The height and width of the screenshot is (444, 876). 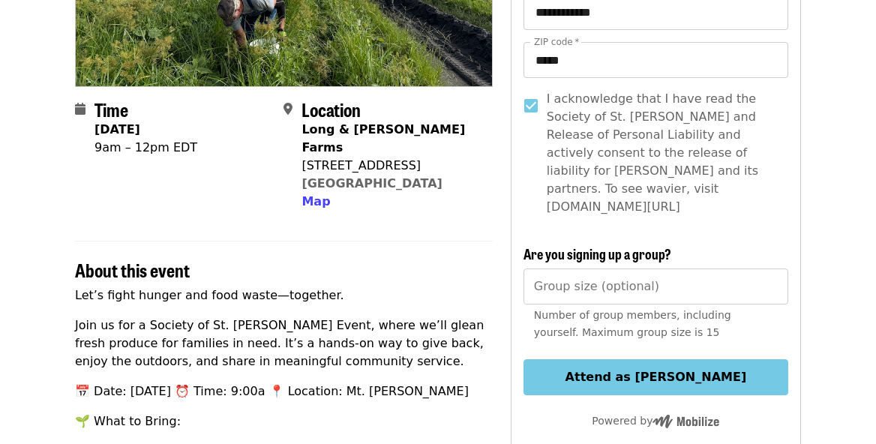 I want to click on span: Location, so click(x=331, y=109).